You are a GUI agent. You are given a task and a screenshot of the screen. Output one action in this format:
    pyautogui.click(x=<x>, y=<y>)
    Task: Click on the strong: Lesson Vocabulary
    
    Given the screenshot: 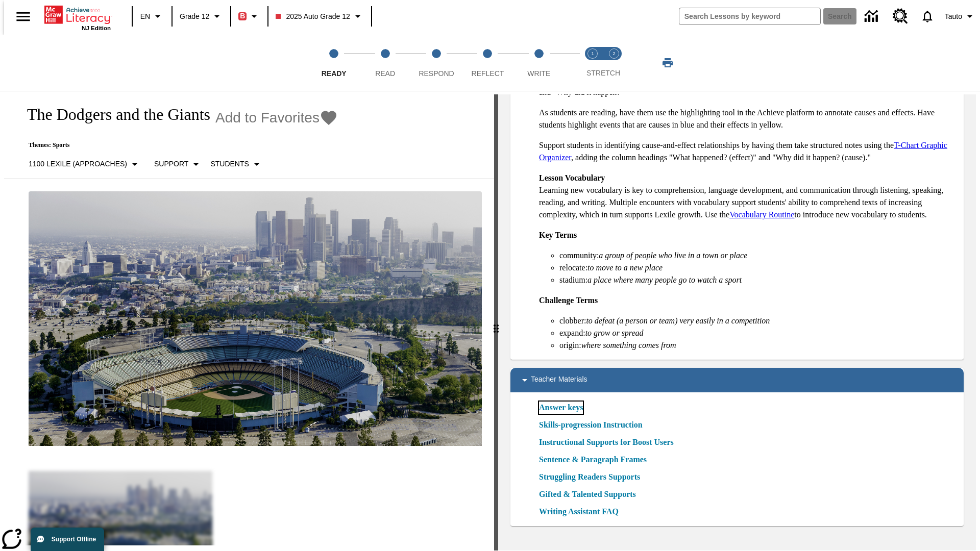 What is the action you would take?
    pyautogui.click(x=572, y=177)
    